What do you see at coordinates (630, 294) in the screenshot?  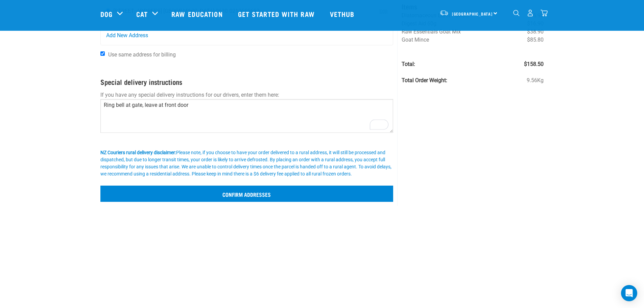 I see `div: Open Intercom Messenger` at bounding box center [630, 294].